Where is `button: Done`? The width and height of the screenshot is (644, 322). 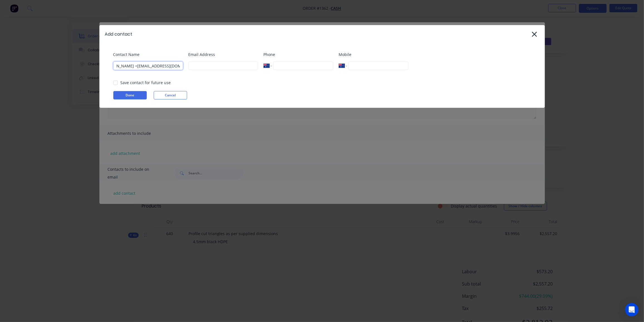 button: Done is located at coordinates (130, 95).